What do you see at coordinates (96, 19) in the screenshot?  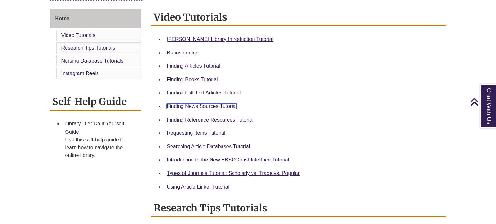 I see `a: Home` at bounding box center [96, 19].